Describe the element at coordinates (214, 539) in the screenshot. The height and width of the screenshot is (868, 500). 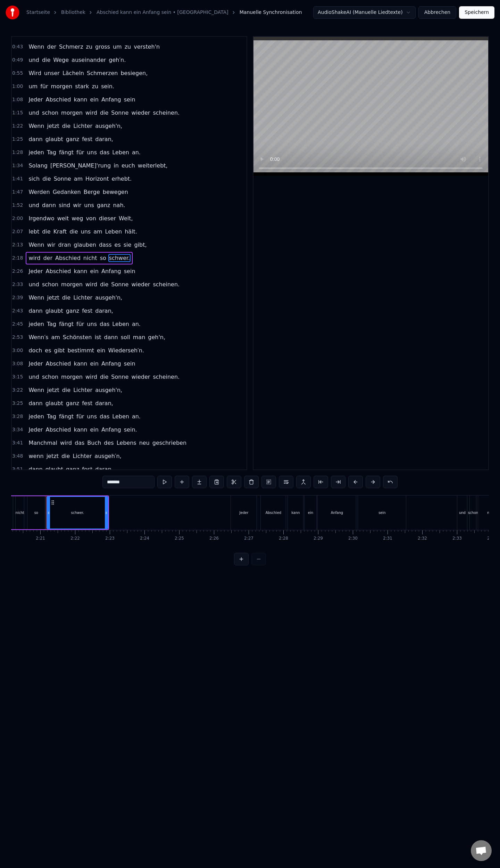
I see `div: 2:26` at that location.